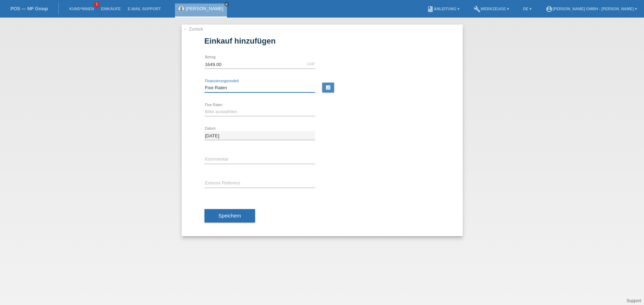 This screenshot has height=305, width=644. I want to click on a: close, so click(227, 4).